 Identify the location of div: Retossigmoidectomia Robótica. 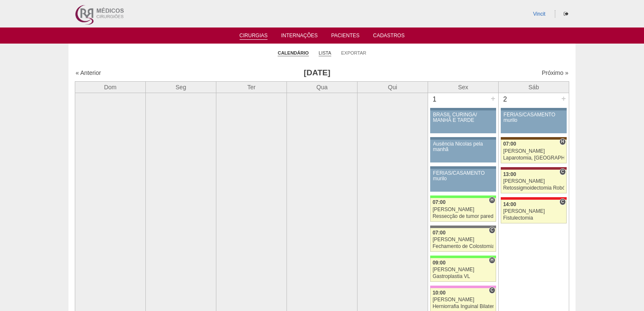
(534, 188).